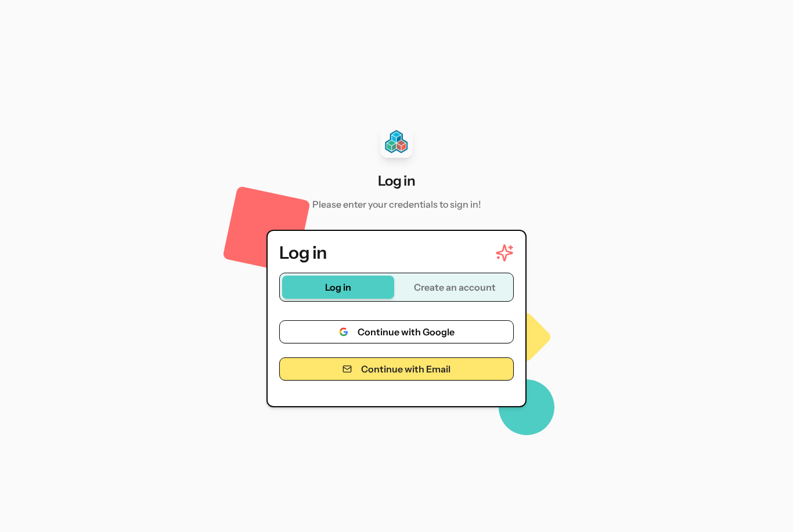 Image resolution: width=793 pixels, height=532 pixels. What do you see at coordinates (396, 332) in the screenshot?
I see `button: Continue with Google` at bounding box center [396, 332].